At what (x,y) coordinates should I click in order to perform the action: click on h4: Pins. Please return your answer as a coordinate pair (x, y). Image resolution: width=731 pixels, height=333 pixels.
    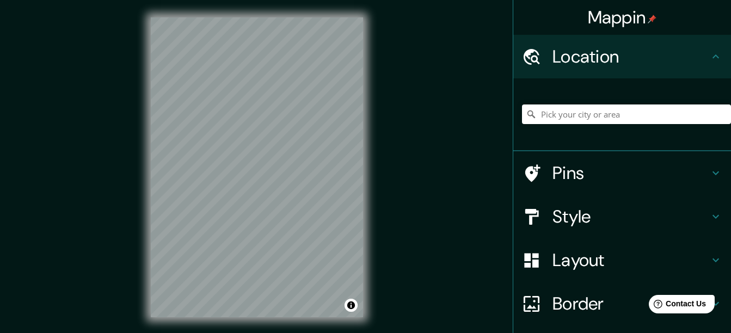
    Looking at the image, I should click on (631, 173).